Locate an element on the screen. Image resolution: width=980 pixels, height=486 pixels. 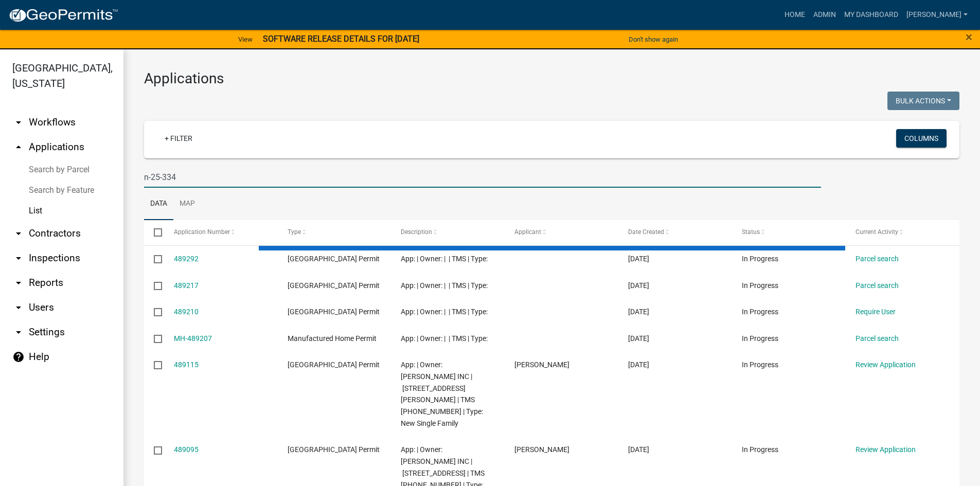
datatable-header-cell: Status is located at coordinates (788, 232).